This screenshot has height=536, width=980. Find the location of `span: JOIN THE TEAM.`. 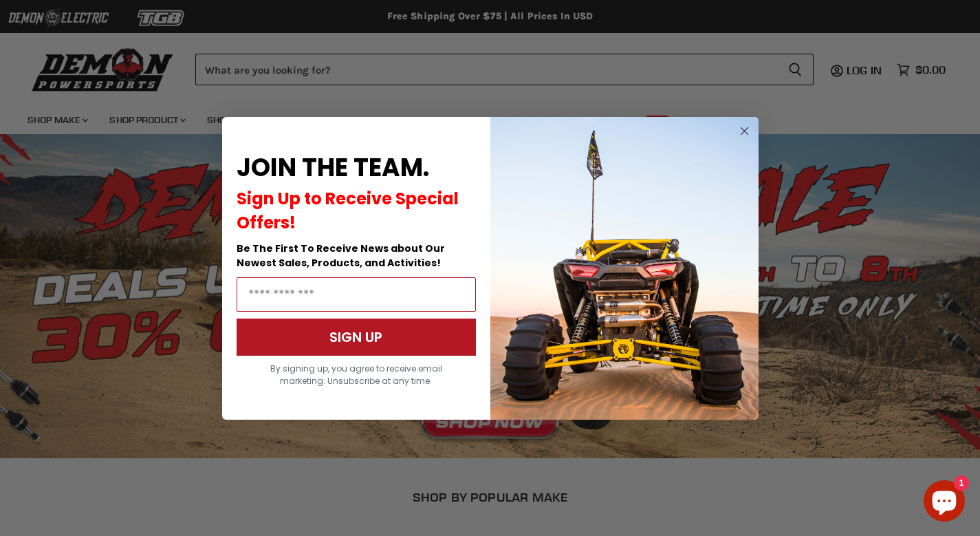

span: JOIN THE TEAM. is located at coordinates (333, 167).